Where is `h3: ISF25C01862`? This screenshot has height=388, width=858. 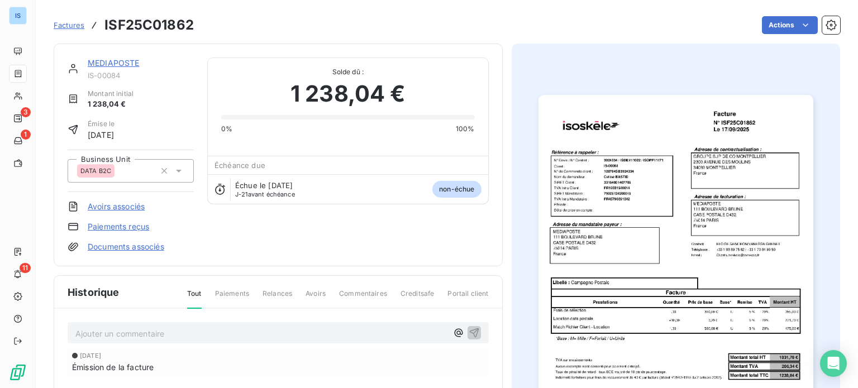
h3: ISF25C01862 is located at coordinates (149, 25).